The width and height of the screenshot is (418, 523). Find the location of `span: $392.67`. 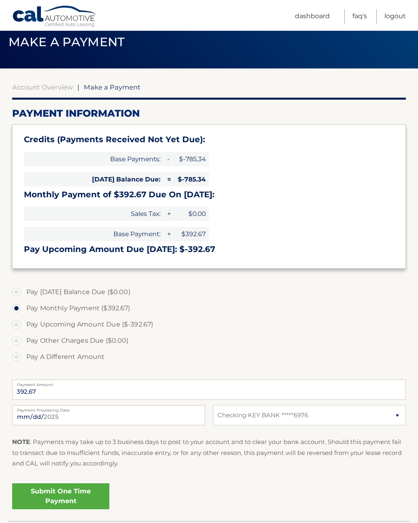

span: $392.67 is located at coordinates (191, 234).